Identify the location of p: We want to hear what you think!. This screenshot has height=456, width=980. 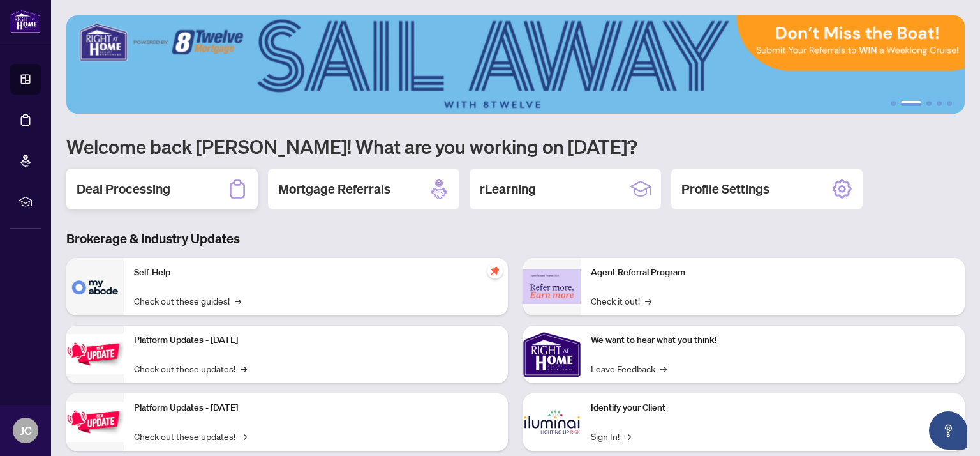
(773, 340).